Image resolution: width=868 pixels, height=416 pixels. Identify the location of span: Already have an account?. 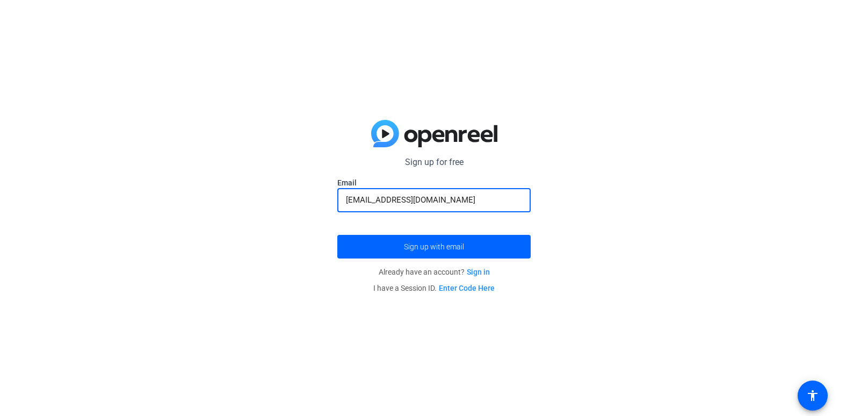
(434, 272).